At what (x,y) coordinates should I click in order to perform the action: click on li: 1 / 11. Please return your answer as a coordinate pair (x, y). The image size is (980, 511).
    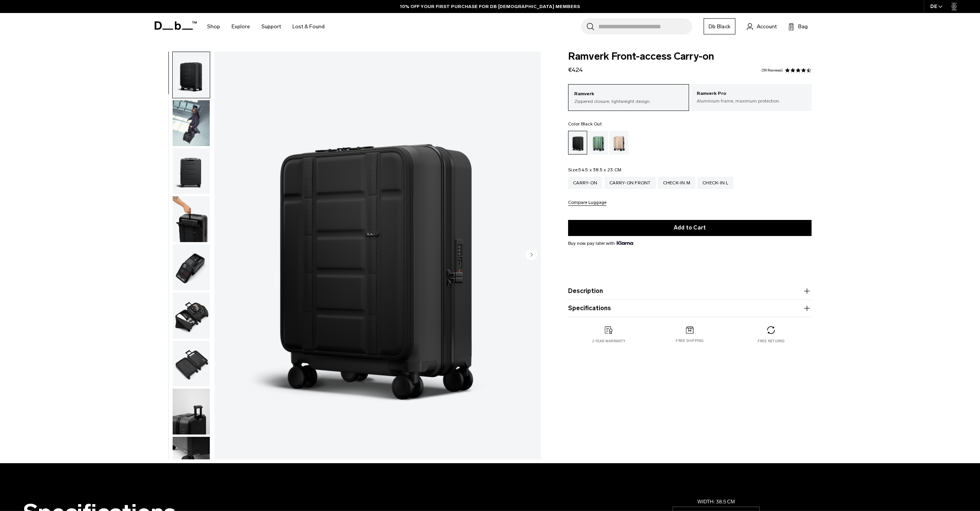
    Looking at the image, I should click on (378, 255).